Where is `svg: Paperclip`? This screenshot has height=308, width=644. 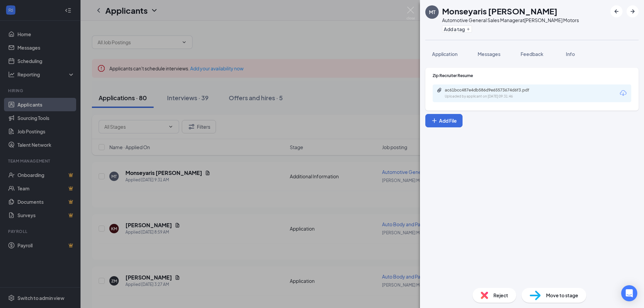 svg: Paperclip is located at coordinates (439, 90).